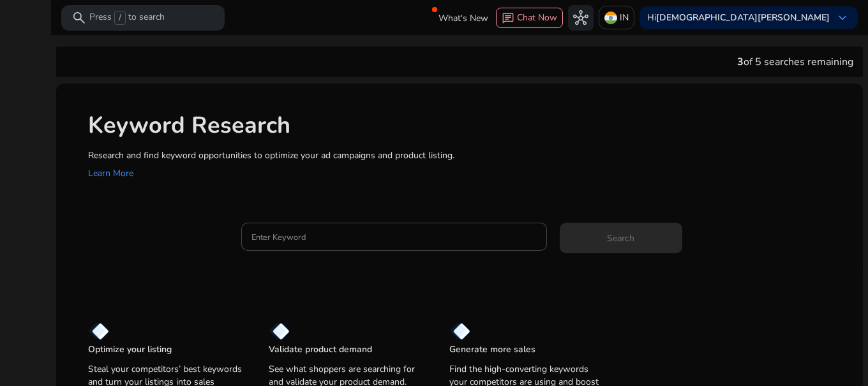 Image resolution: width=868 pixels, height=386 pixels. Describe the element at coordinates (469, 125) in the screenshot. I see `h1: Keyword Research` at that location.